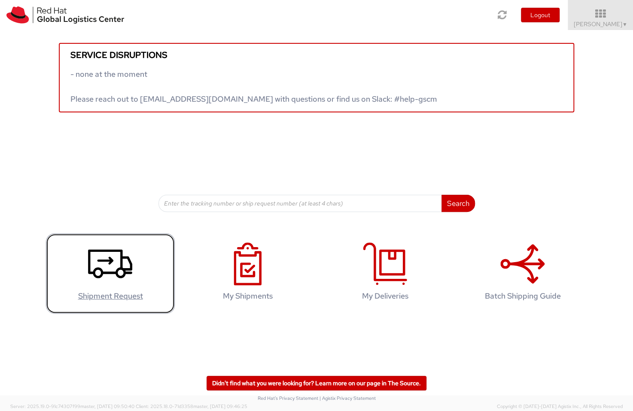 The width and height of the screenshot is (633, 411). Describe the element at coordinates (385, 296) in the screenshot. I see `h4: My Deliveries` at that location.